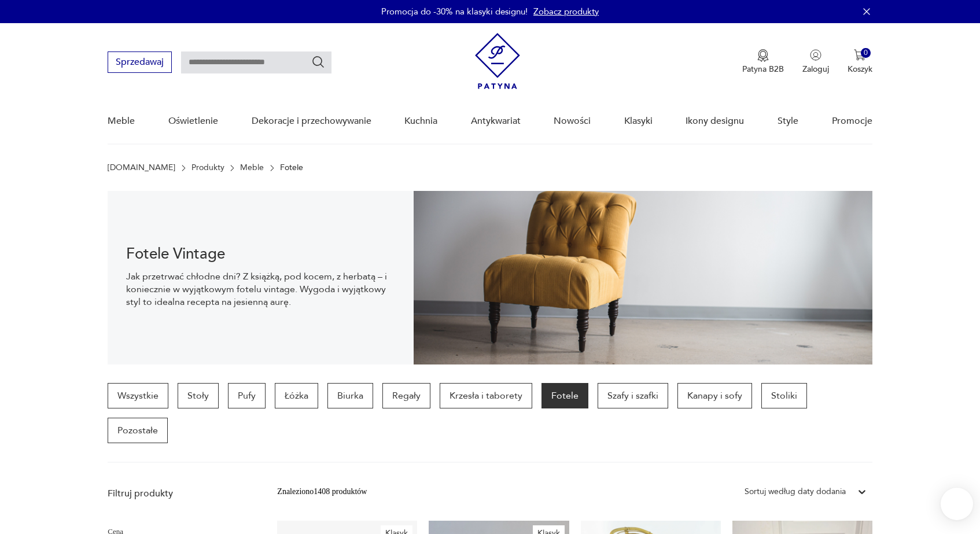 Image resolution: width=980 pixels, height=534 pixels. Describe the element at coordinates (572, 121) in the screenshot. I see `a: Nowości` at that location.